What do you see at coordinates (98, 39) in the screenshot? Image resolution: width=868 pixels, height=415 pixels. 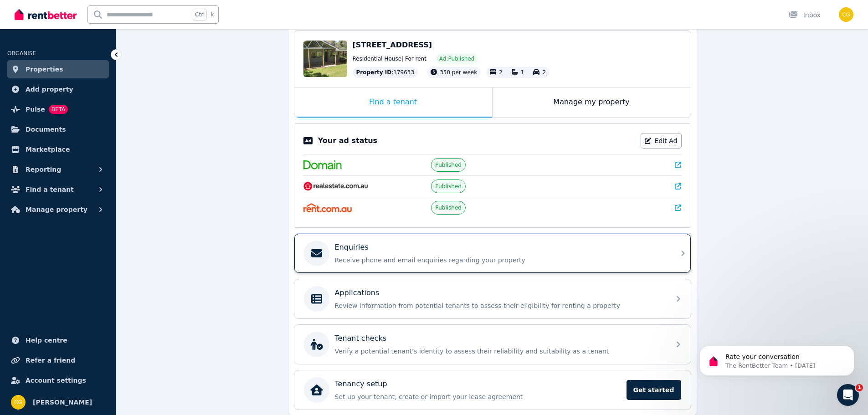 I see `p: Message from The RentBetter Team, sent 3d ago` at bounding box center [98, 39].